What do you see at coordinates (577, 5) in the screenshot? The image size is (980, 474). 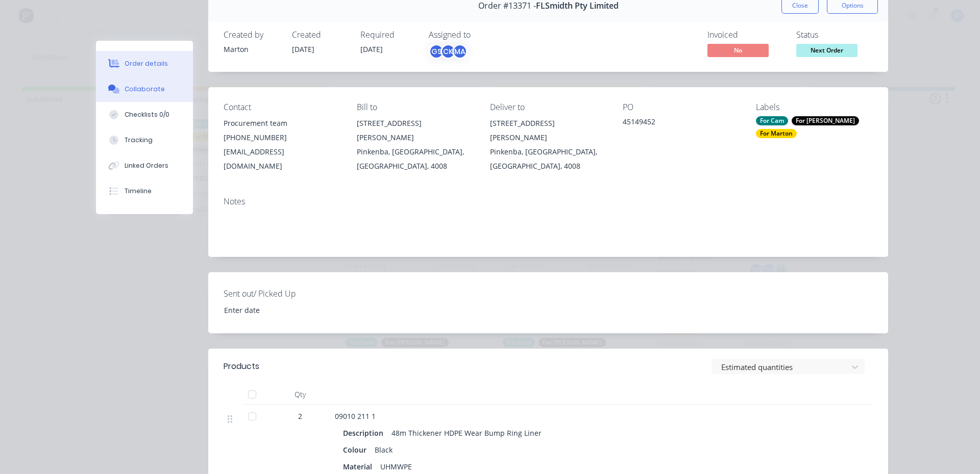 I see `span: FLSmidth Pty Limited` at bounding box center [577, 5].